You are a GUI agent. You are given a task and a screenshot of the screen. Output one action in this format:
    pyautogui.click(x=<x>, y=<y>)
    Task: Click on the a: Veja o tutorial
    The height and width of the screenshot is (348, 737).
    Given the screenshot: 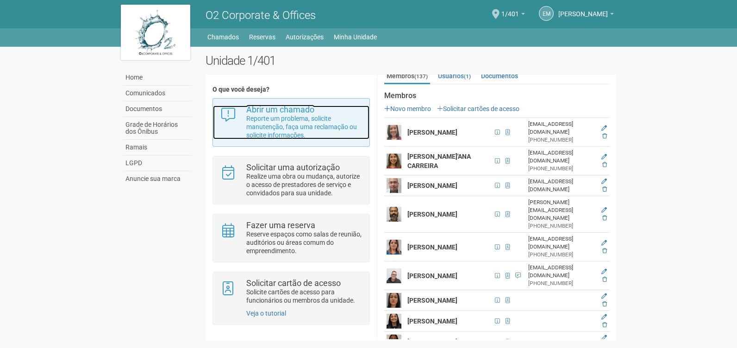 What is the action you would take?
    pyautogui.click(x=266, y=314)
    